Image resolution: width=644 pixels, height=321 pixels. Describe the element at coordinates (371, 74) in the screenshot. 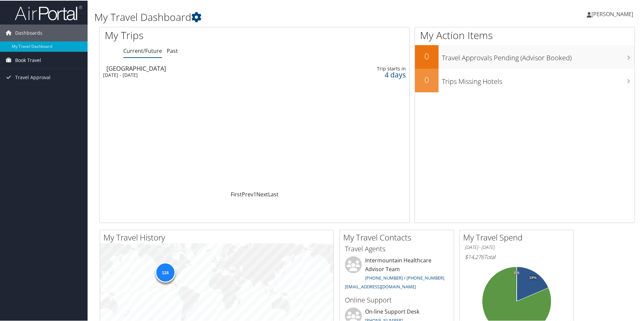

I see `div: 4 days` at that location.